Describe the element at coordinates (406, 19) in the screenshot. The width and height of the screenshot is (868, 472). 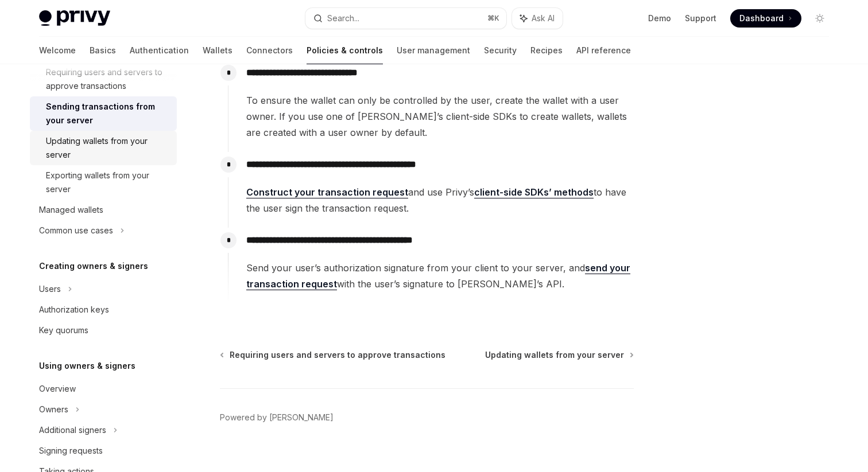
I see `button: Search...⌘K` at that location.